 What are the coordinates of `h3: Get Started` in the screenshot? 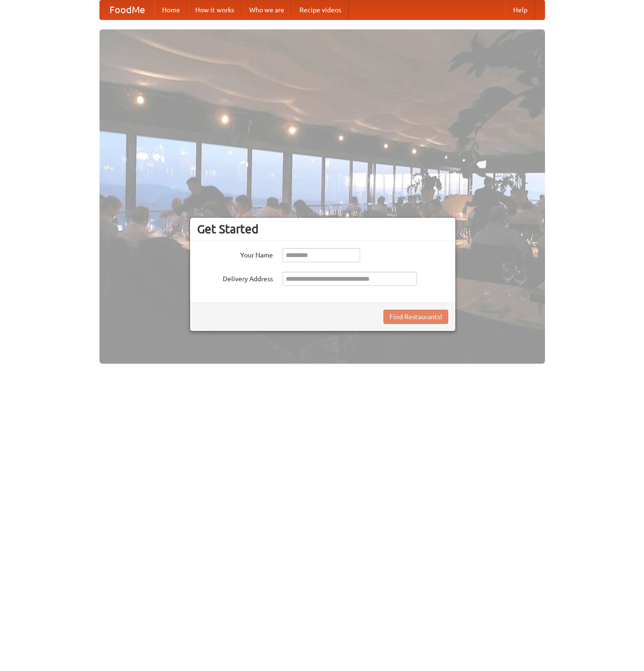 It's located at (322, 229).